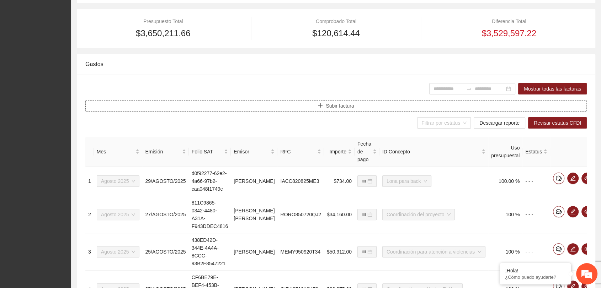  What do you see at coordinates (418, 215) in the screenshot?
I see `span: Coordinación del proyecto` at bounding box center [418, 215].